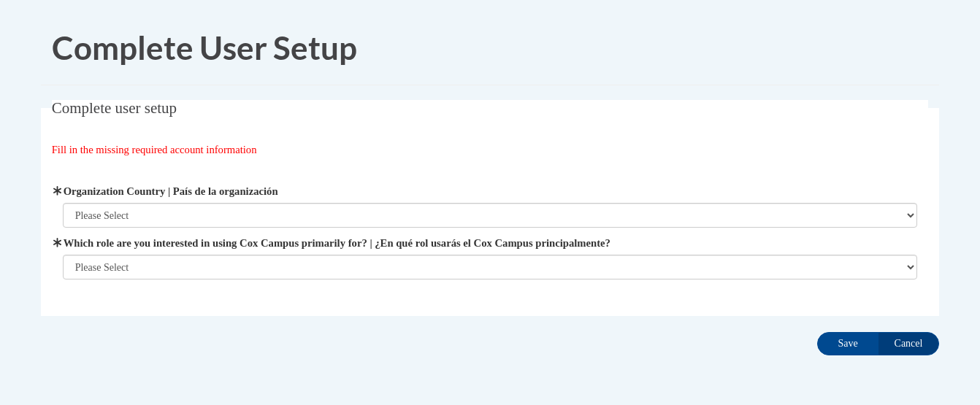 This screenshot has width=980, height=405. Describe the element at coordinates (848, 344) in the screenshot. I see `input: Save` at that location.